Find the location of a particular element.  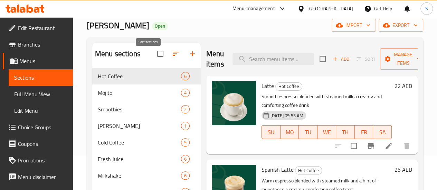

a: Full Menu View is located at coordinates (41, 94).